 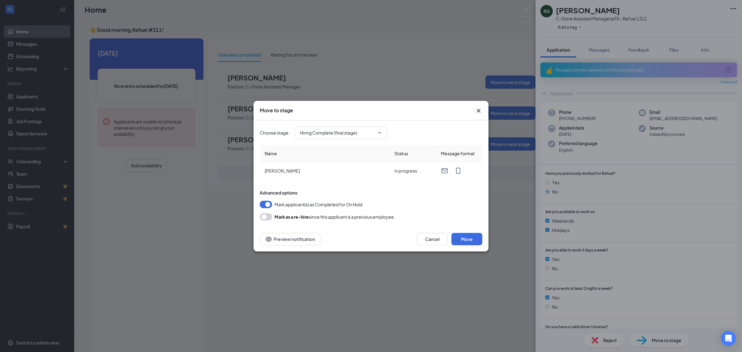 I want to click on th: Name, so click(x=324, y=153).